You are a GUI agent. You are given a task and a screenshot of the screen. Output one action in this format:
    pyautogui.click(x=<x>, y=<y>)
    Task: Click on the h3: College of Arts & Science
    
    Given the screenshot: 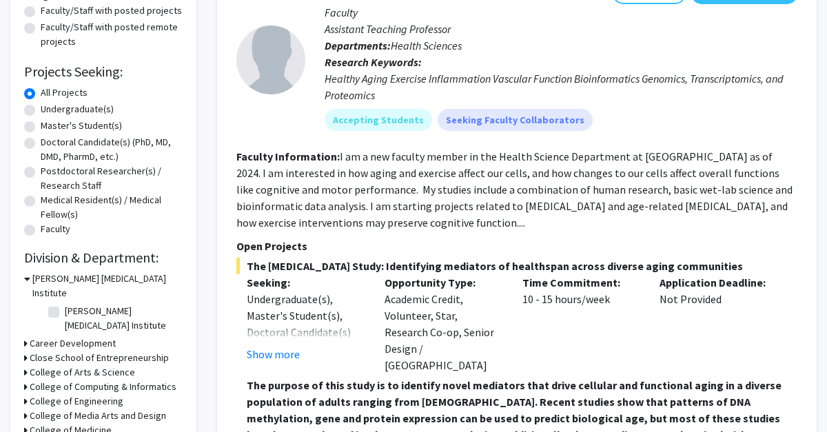 What is the action you would take?
    pyautogui.click(x=82, y=372)
    